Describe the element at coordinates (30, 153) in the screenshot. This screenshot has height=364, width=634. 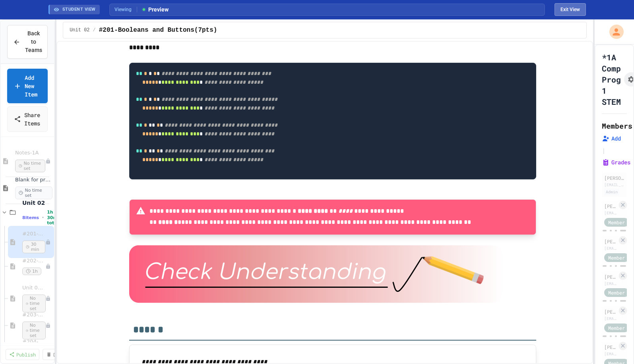
I see `span: Notes-1A` at that location.